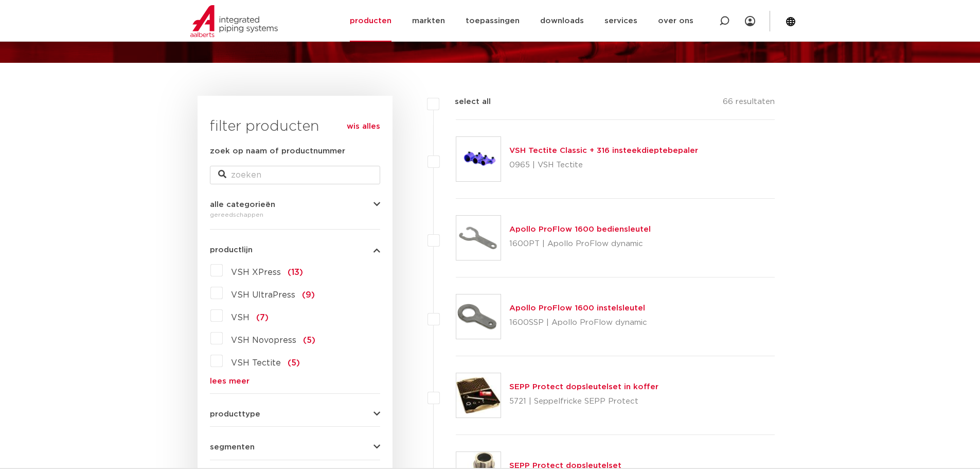  I want to click on button: productlijn, so click(295, 250).